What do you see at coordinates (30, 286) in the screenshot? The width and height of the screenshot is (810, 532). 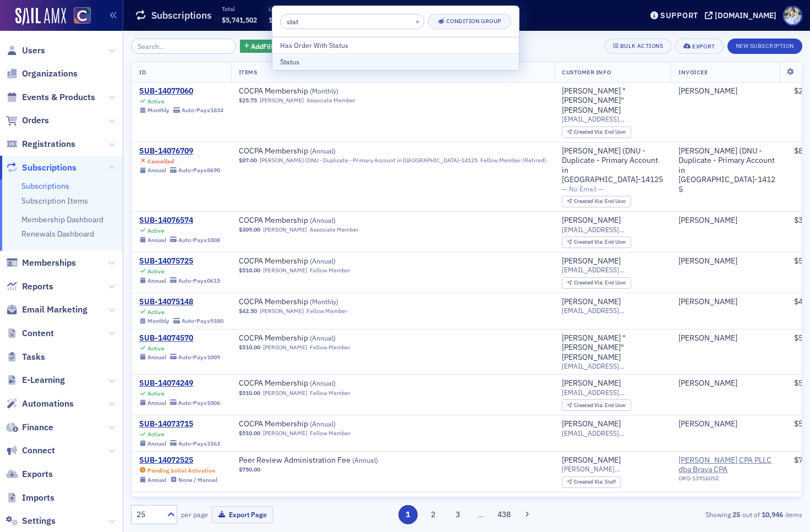 I see `a: Reports` at bounding box center [30, 286].